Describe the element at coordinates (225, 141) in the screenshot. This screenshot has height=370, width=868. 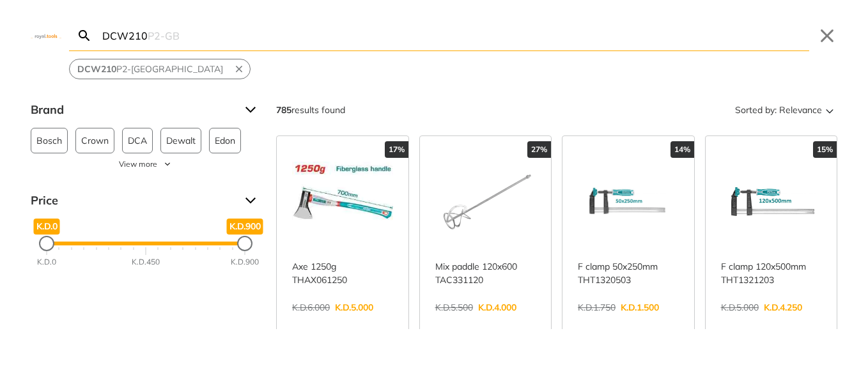
I see `button: Edon` at that location.